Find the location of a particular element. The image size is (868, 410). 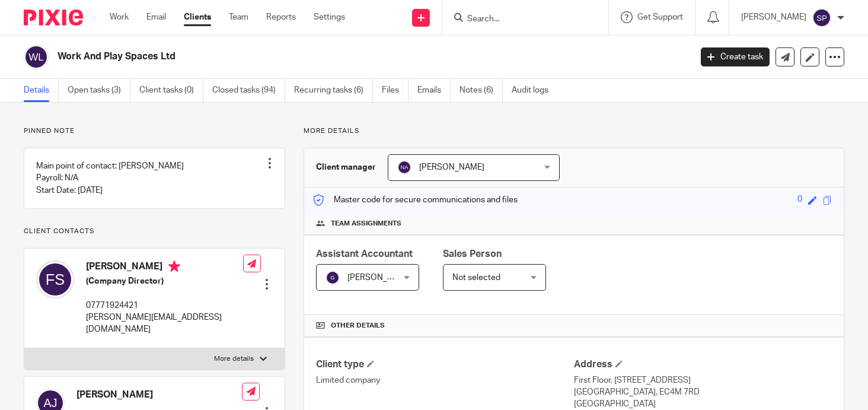

h4: Client type is located at coordinates (445, 364).